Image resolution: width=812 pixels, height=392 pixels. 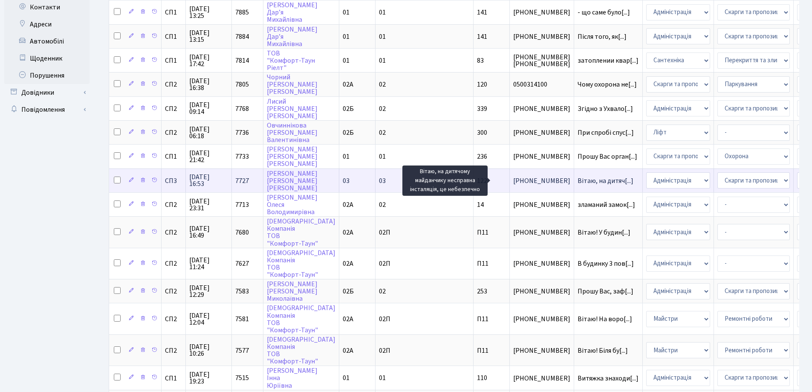 What do you see at coordinates (242, 61) in the screenshot?
I see `span: 7814` at bounding box center [242, 61].